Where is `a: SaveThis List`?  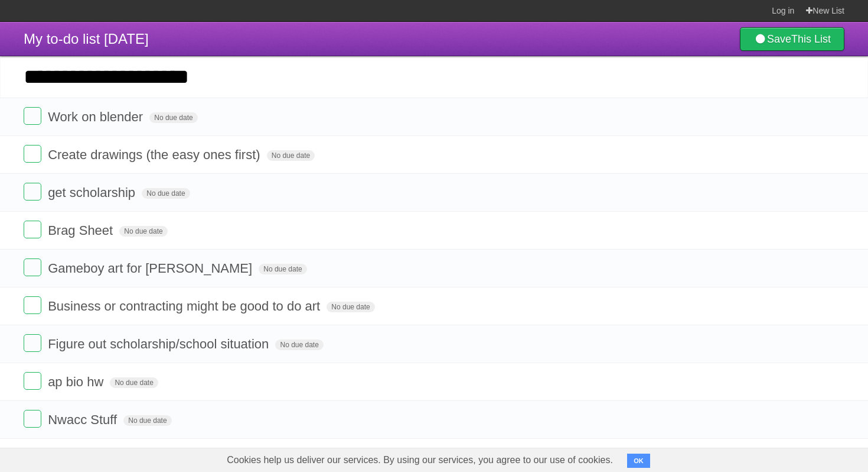
a: SaveThis List is located at coordinates (792, 39).